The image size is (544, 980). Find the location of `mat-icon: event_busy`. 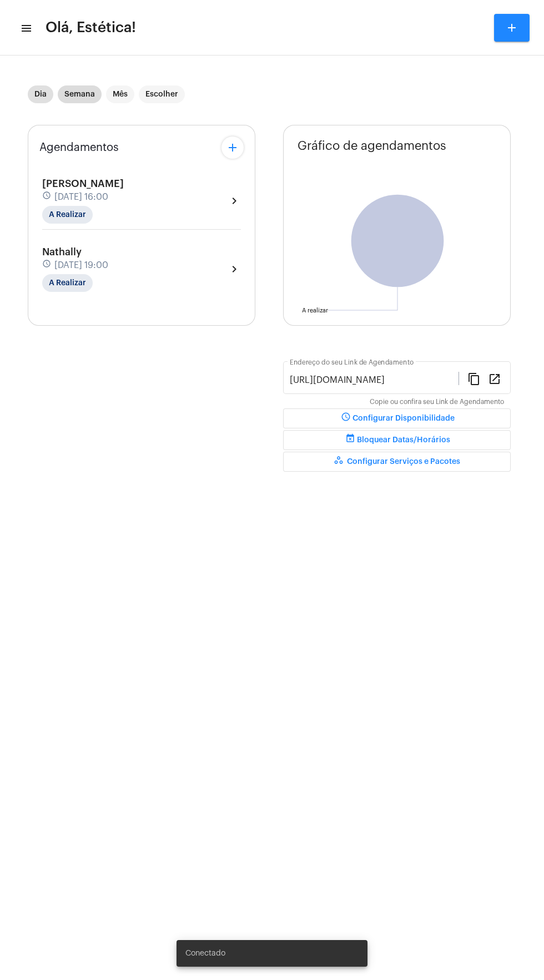

mat-icon: event_busy is located at coordinates (350, 440).